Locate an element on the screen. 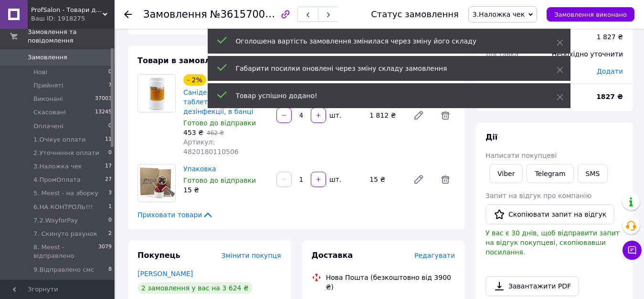 The height and width of the screenshot is (299, 644). span: 8 is located at coordinates (110, 270).